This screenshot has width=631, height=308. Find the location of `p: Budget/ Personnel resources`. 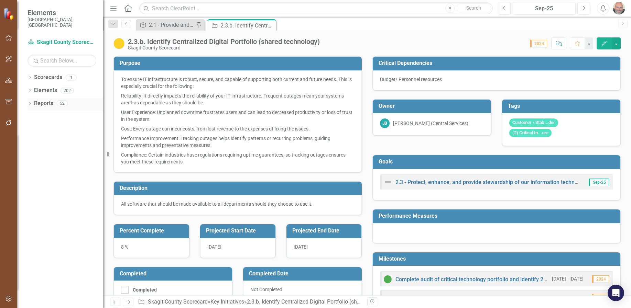

p: Budget/ Personnel resources is located at coordinates (497, 79).